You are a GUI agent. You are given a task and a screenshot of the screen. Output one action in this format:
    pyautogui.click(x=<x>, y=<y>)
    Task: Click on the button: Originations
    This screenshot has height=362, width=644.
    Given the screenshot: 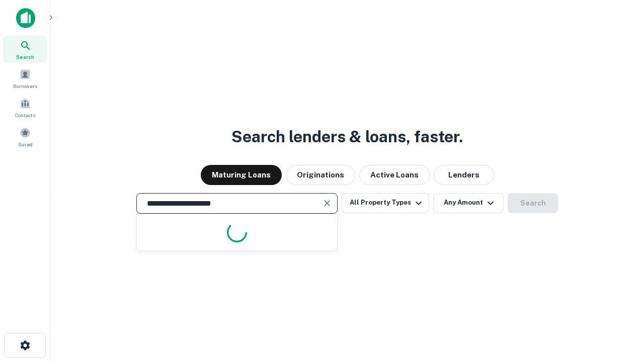 What is the action you would take?
    pyautogui.click(x=321, y=175)
    